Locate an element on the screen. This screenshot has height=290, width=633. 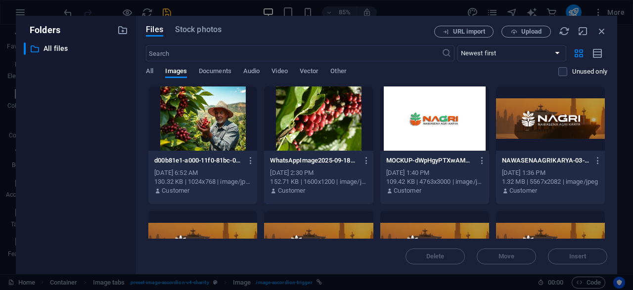
span: Vector is located at coordinates (309, 72).